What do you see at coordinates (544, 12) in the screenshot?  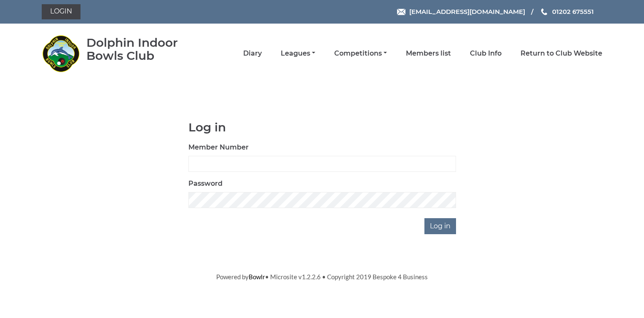 I see `img: Phone us` at bounding box center [544, 12].